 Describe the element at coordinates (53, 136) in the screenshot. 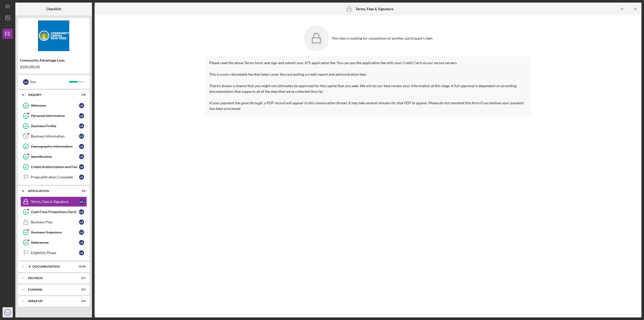

I see `a: 4Business InformationLA` at that location.